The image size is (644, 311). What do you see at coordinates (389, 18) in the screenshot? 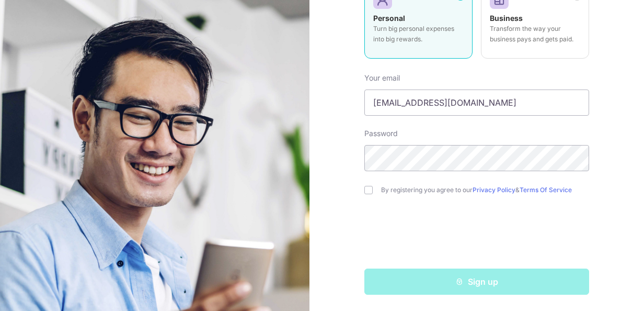
I see `strong: Personal` at bounding box center [389, 18].